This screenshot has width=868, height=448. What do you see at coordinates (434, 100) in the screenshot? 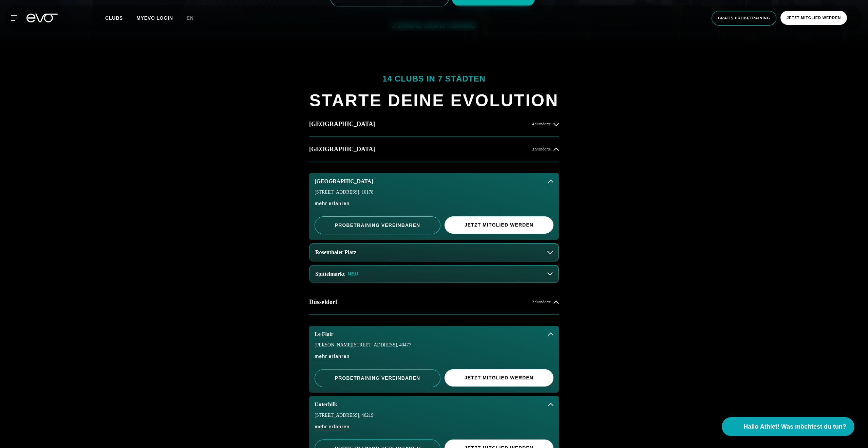
I see `h1: STARTE DEINE EVOLUTION` at bounding box center [434, 100].